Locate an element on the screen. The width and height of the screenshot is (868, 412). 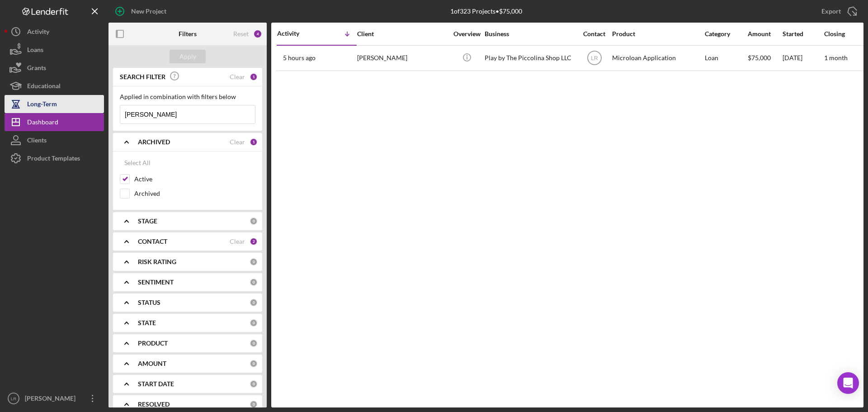
label: Archived is located at coordinates (195, 194).